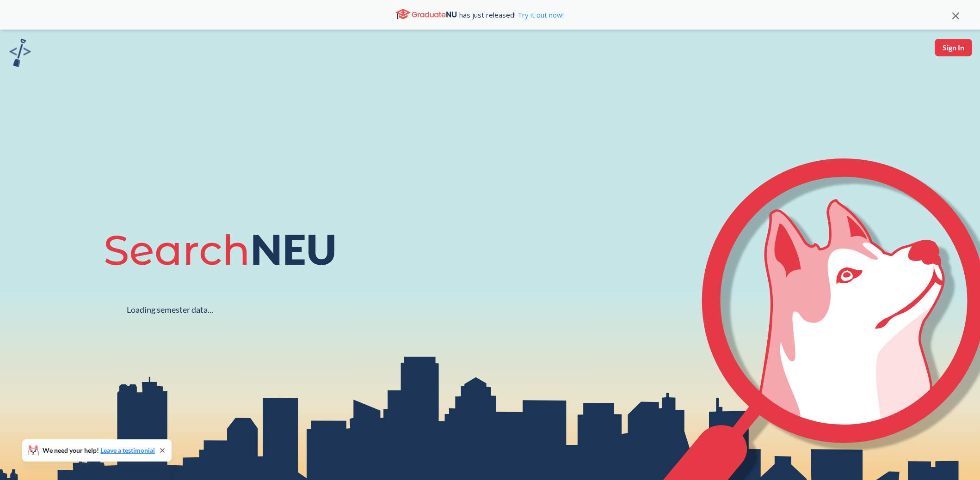 This screenshot has height=480, width=980. What do you see at coordinates (511, 15) in the screenshot?
I see `span: has just released!` at bounding box center [511, 15].